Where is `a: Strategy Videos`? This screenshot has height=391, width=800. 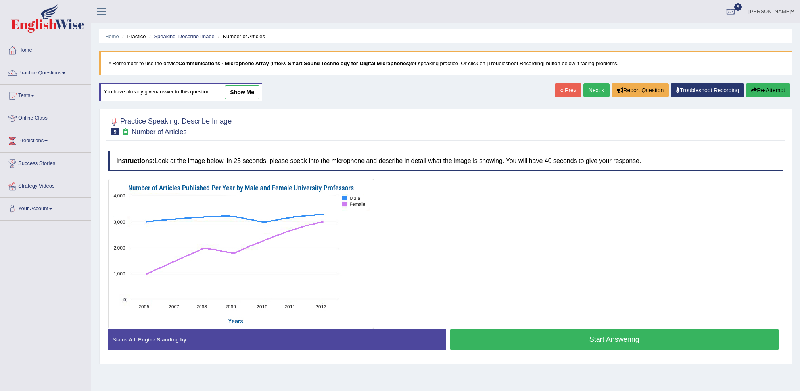
a: Strategy Videos is located at coordinates (46, 185).